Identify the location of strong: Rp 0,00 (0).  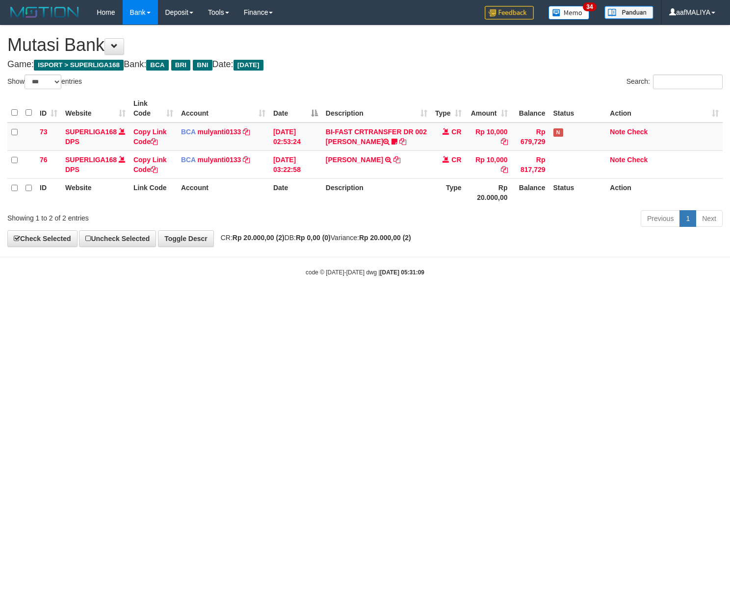
(313, 238).